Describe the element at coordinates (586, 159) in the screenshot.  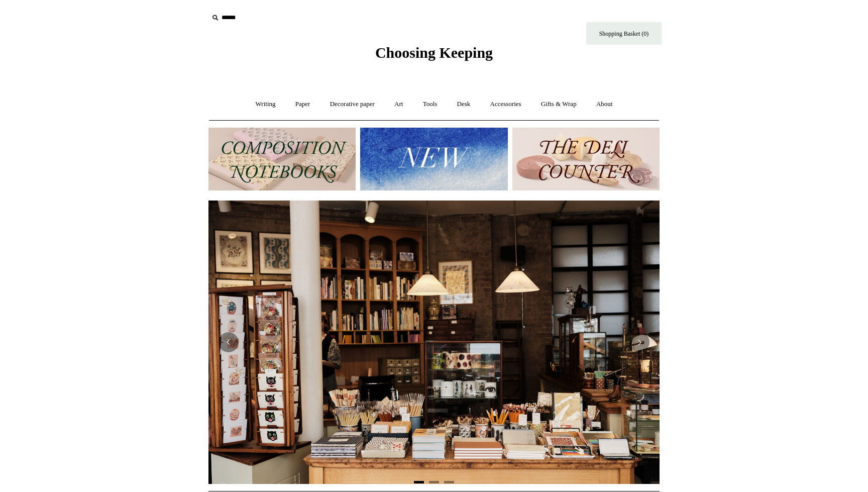
I see `img: The Deli Counter` at that location.